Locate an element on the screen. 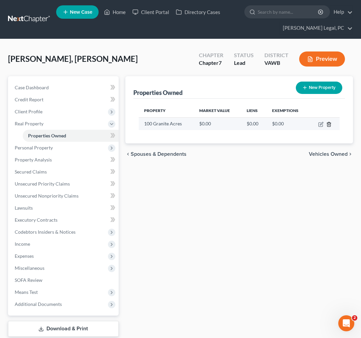  a: Unsecured Priority Claims is located at coordinates (64, 184).